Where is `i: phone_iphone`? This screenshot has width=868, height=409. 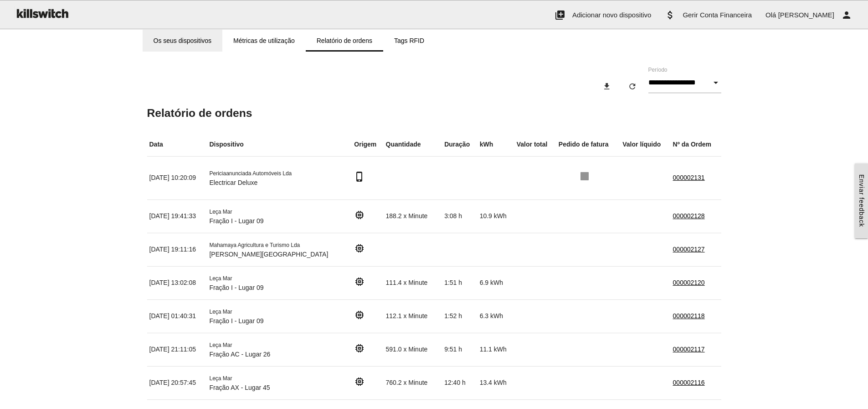 i: phone_iphone is located at coordinates (359, 177).